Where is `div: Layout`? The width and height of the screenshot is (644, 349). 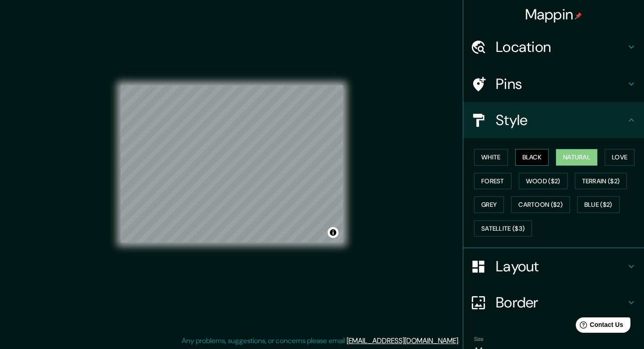
div: Layout is located at coordinates (553, 266).